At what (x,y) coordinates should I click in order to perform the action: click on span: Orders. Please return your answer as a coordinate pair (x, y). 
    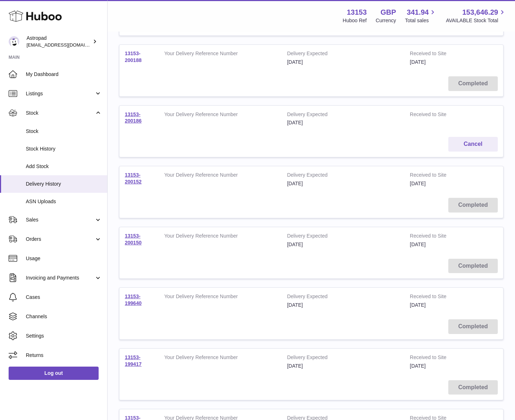
    Looking at the image, I should click on (60, 239).